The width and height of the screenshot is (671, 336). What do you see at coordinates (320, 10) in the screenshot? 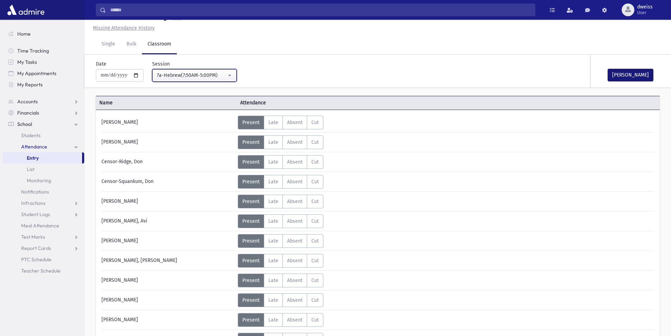
I see `input: Search` at bounding box center [320, 10].